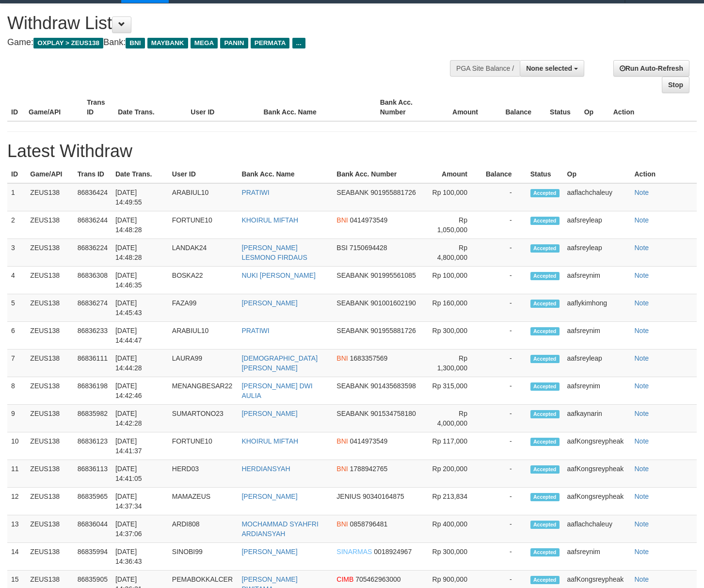 The image size is (704, 588). I want to click on td: 9, so click(17, 419).